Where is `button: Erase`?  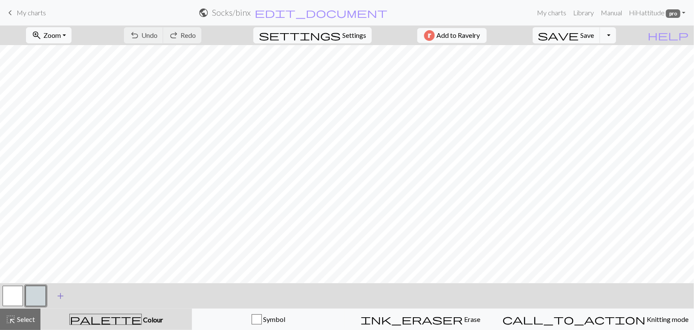
button: Erase is located at coordinates (421, 320).